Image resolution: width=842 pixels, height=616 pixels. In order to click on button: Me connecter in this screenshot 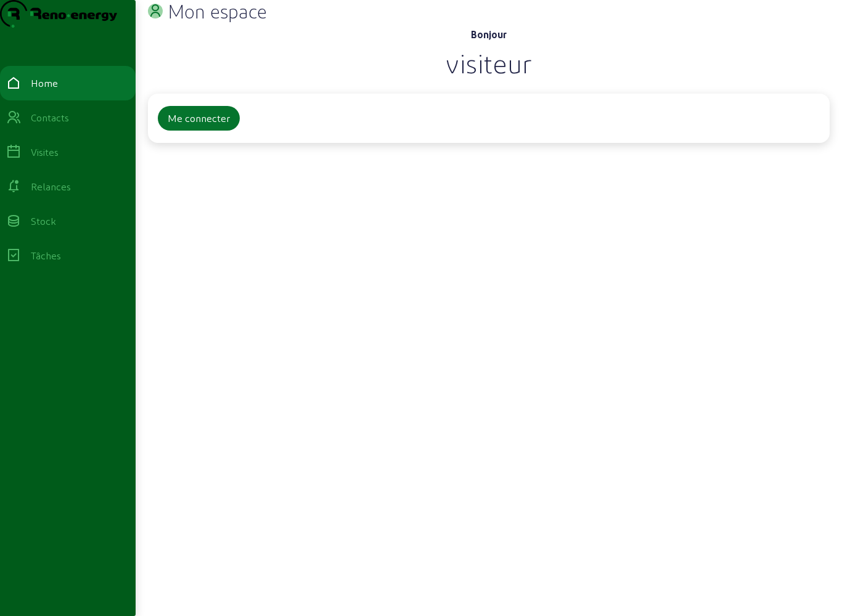, I will do `click(198, 118)`.